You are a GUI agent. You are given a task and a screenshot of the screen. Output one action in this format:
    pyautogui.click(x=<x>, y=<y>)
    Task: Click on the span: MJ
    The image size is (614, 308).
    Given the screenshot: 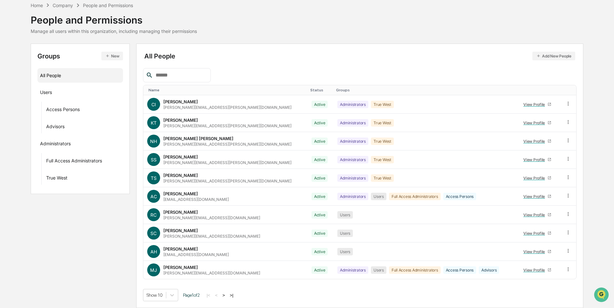 What is the action you would take?
    pyautogui.click(x=153, y=270)
    